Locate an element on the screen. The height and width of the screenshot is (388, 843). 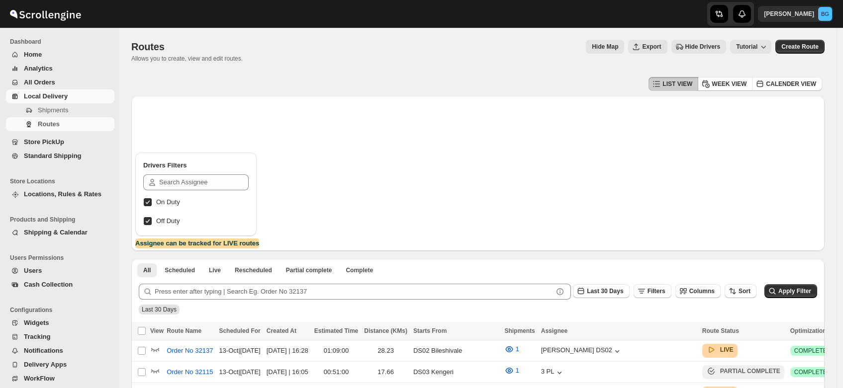
span: On Duty is located at coordinates (168, 202).